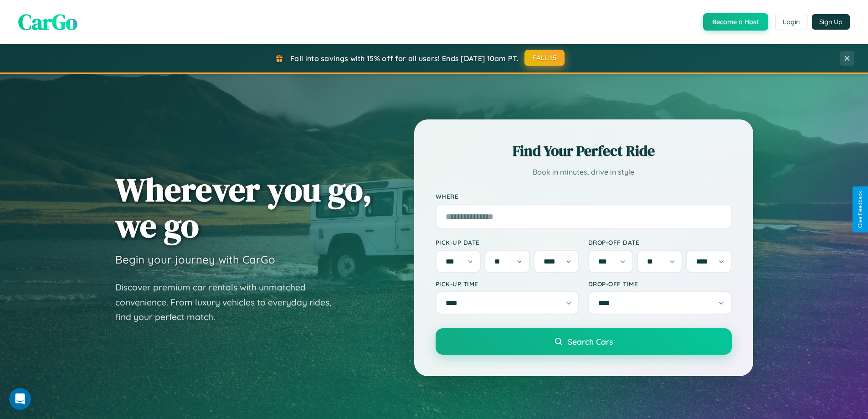 This screenshot has width=868, height=419. Describe the element at coordinates (583, 196) in the screenshot. I see `label: Where` at that location.